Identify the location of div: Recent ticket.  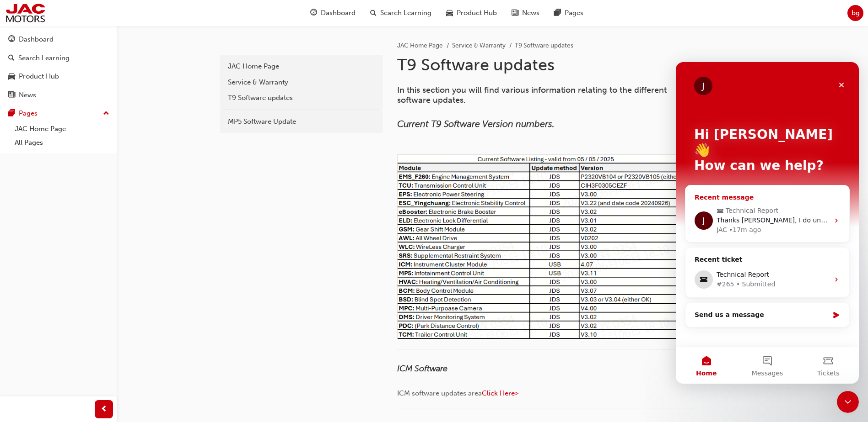
(91, 199).